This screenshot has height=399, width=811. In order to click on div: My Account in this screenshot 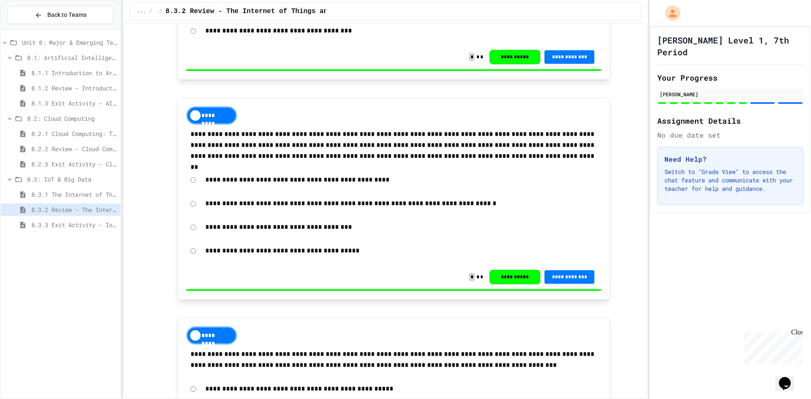, I will do `click(670, 13)`.